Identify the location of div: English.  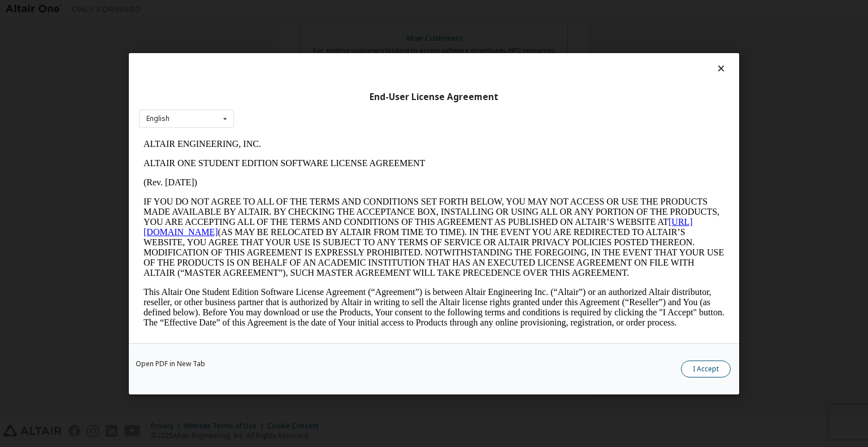
(157, 118).